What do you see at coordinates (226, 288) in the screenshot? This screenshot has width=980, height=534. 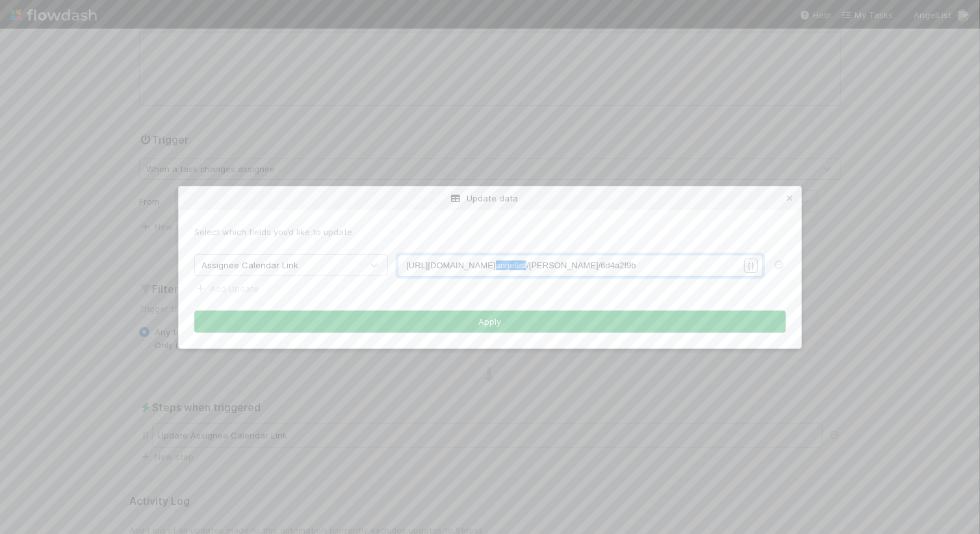 I see `a: Add Update` at bounding box center [226, 288].